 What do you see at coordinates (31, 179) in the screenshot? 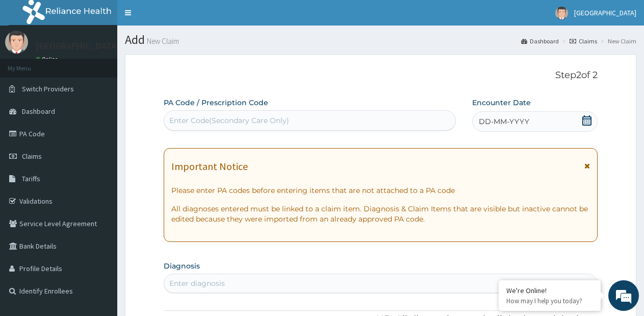
I see `span: Tariffs` at bounding box center [31, 179].